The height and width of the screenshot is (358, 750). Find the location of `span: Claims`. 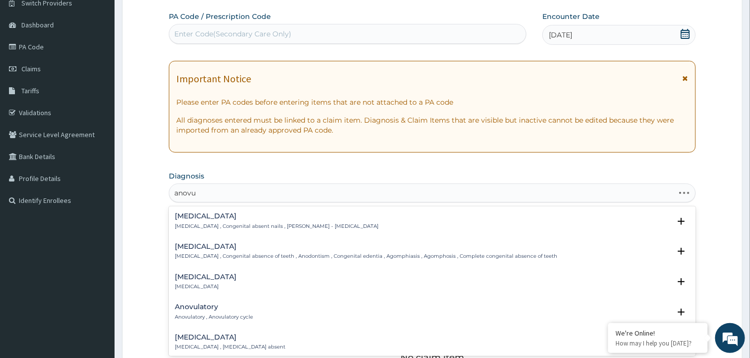

span: Claims is located at coordinates (31, 69).